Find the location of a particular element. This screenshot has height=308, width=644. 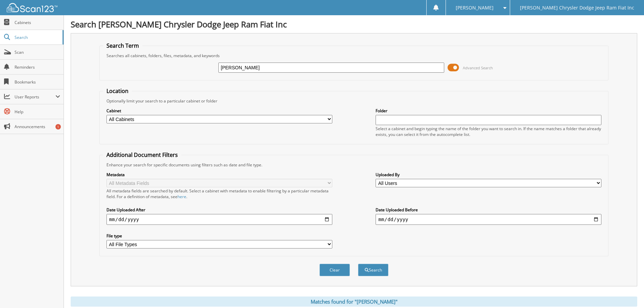

label: Folder is located at coordinates (489, 111).